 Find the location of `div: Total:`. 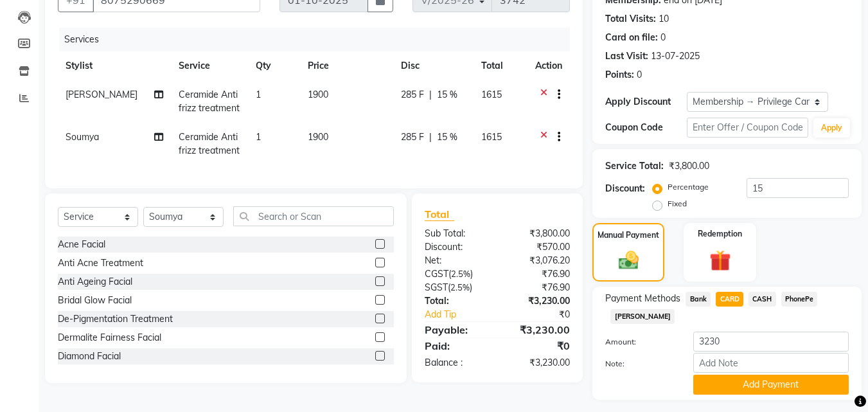

div: Total: is located at coordinates (456, 301).